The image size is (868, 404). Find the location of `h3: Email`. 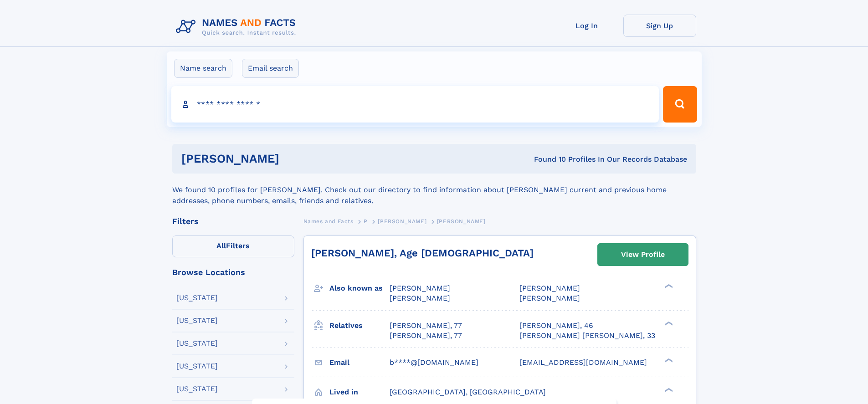

h3: Email is located at coordinates (360, 362).